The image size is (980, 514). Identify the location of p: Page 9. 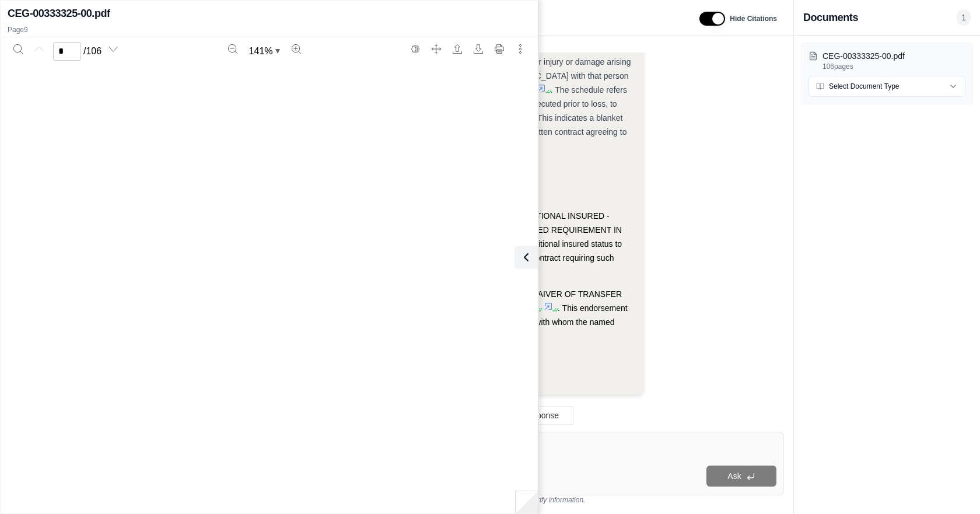
(269, 30).